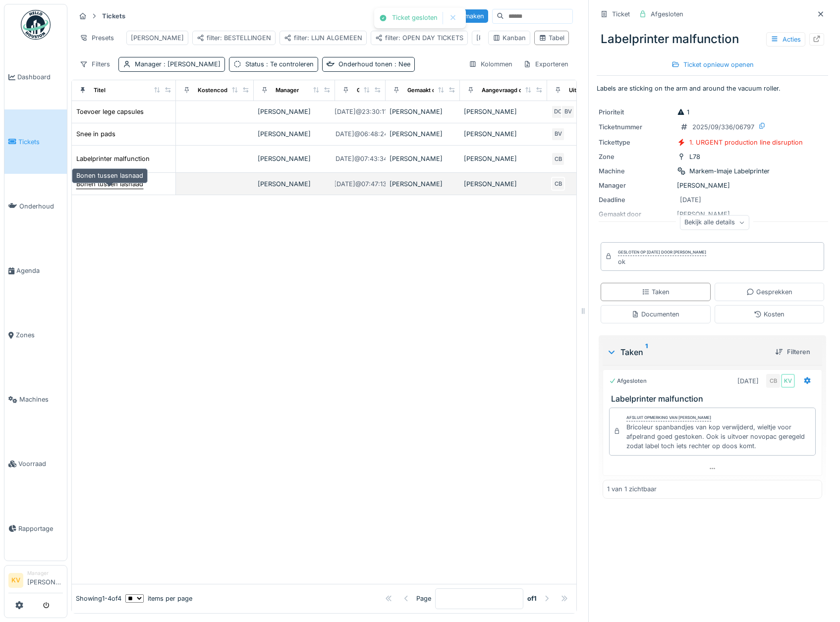  What do you see at coordinates (289, 64) in the screenshot?
I see `span: : Te controleren` at bounding box center [289, 64].